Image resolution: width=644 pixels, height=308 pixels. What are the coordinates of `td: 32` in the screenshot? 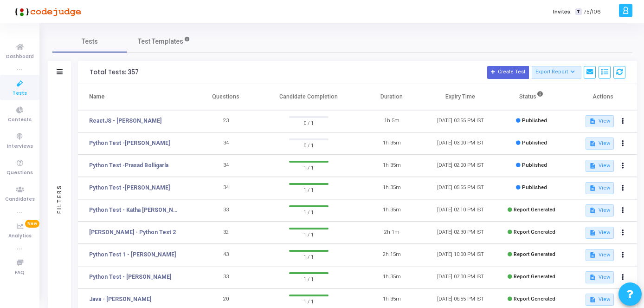 It's located at (226, 233).